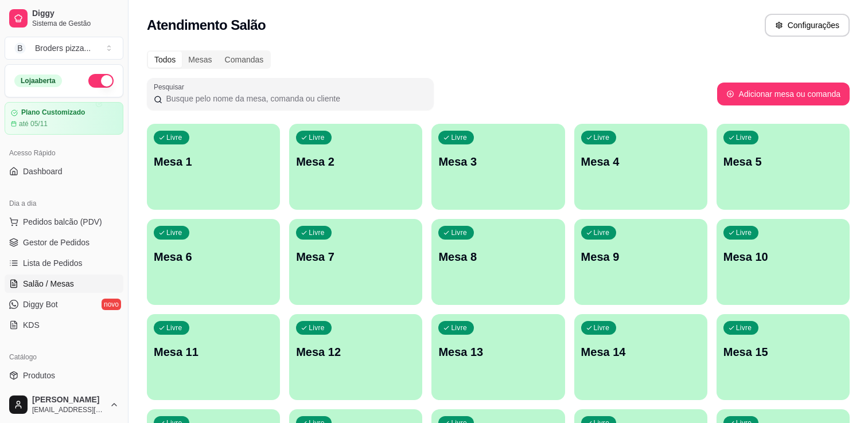 This screenshot has width=868, height=423. Describe the element at coordinates (213, 167) in the screenshot. I see `button: LivreMesa 1` at that location.